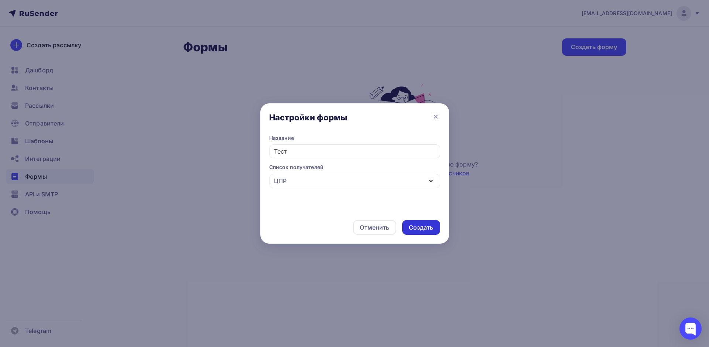  I want to click on legend: Название, so click(355, 139).